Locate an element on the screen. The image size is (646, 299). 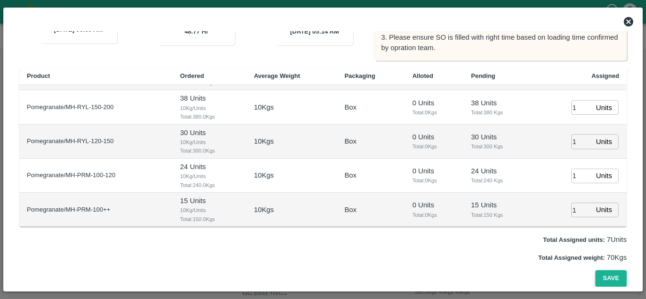
td: Pomegranate/MH-PRM-100-120 is located at coordinates (96, 176).